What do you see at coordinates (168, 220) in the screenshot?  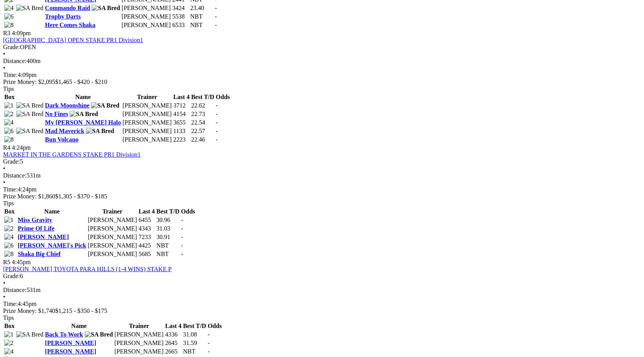 I see `td: 30.96` at bounding box center [168, 220].